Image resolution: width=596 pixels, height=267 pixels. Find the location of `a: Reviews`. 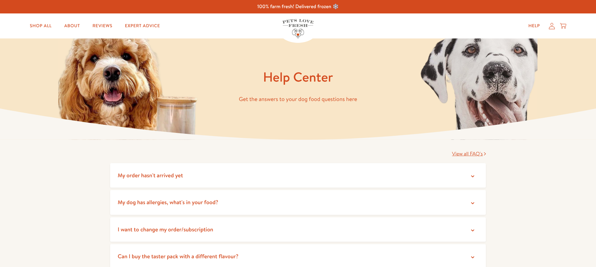

a: Reviews is located at coordinates (102, 26).